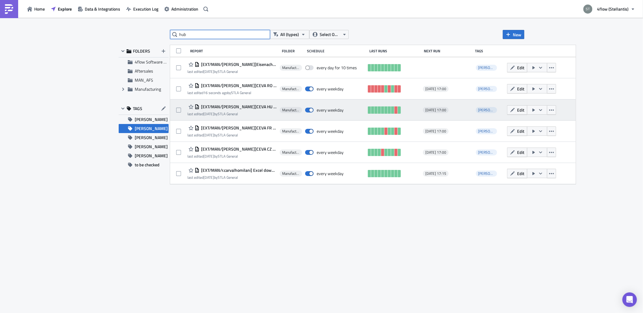 Image resolution: width=643 pixels, height=313 pixels. Describe the element at coordinates (289, 35) in the screenshot. I see `span: All (types)` at that location.